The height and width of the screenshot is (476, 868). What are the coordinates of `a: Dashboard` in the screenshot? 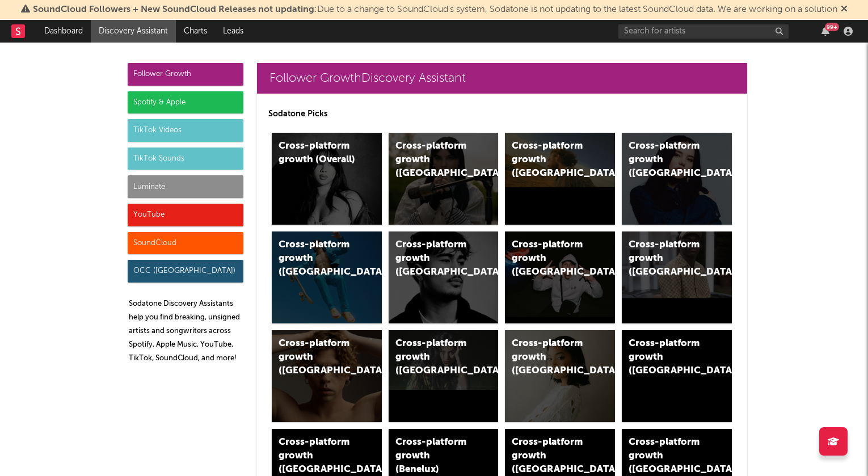 It's located at (63, 31).